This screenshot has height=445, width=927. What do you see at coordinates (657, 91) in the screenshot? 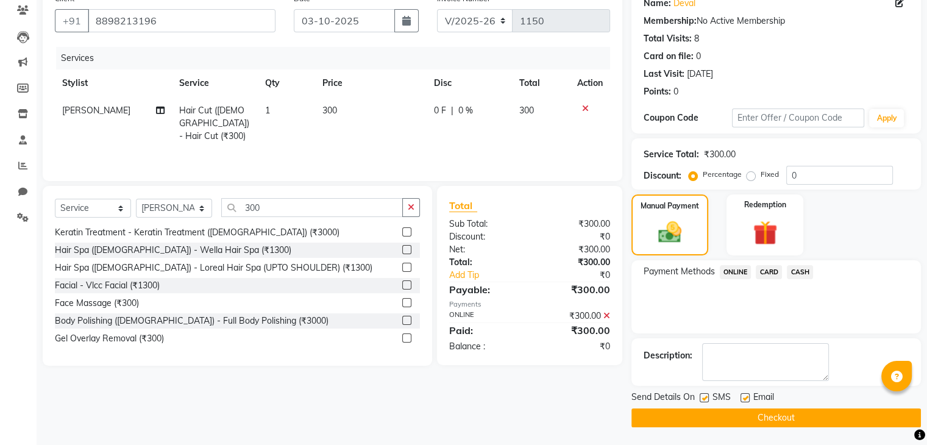
I see `div: Points:` at bounding box center [657, 91].